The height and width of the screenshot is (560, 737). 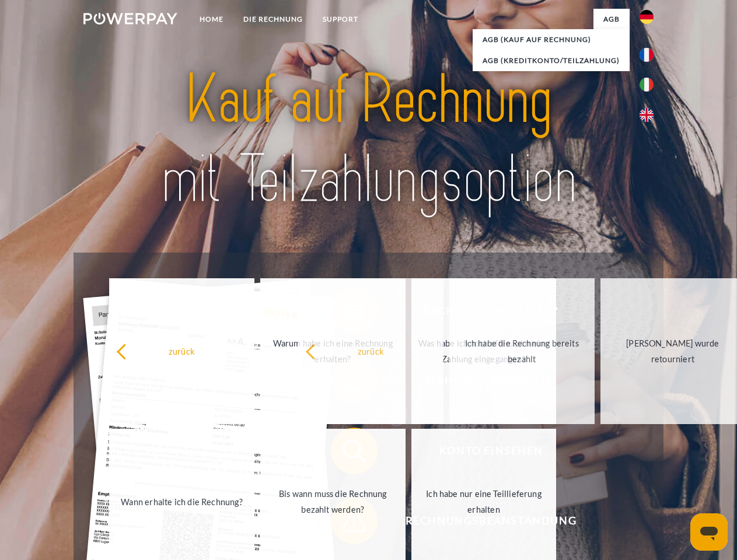 I want to click on img: title-powerpay_de.svg, so click(x=368, y=140).